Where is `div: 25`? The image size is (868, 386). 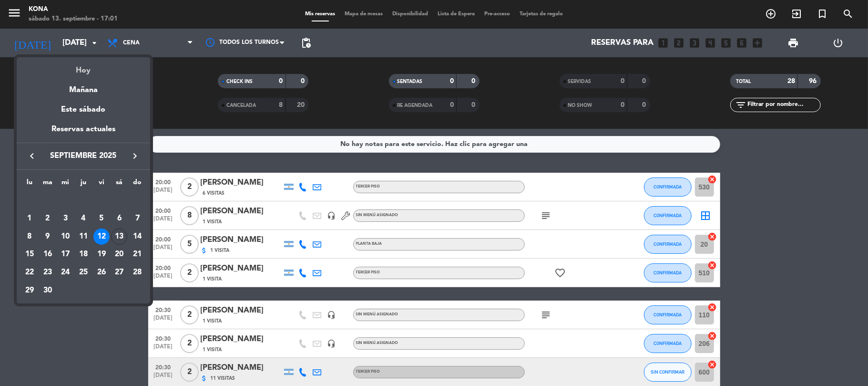 div: 25 is located at coordinates (84, 272).